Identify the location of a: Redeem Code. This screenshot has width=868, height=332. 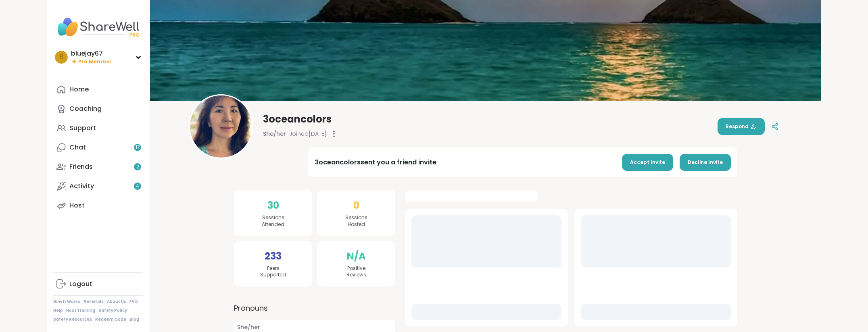
(111, 320).